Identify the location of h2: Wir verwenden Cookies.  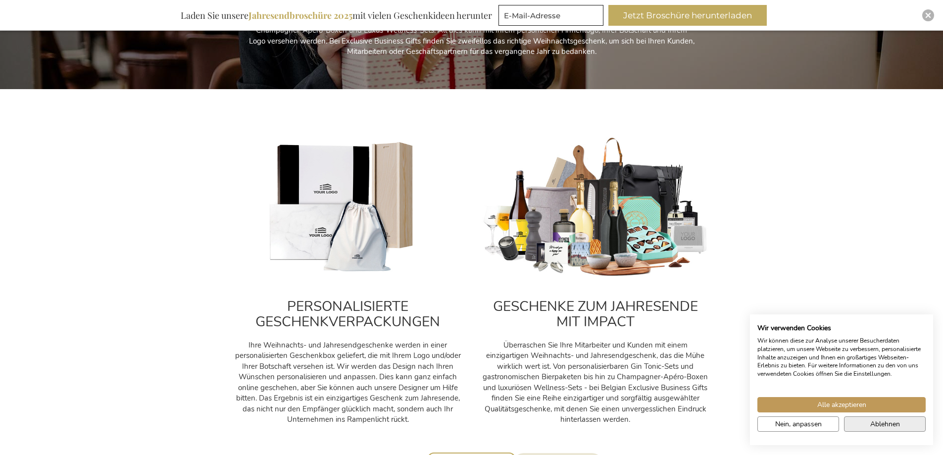
(841, 328).